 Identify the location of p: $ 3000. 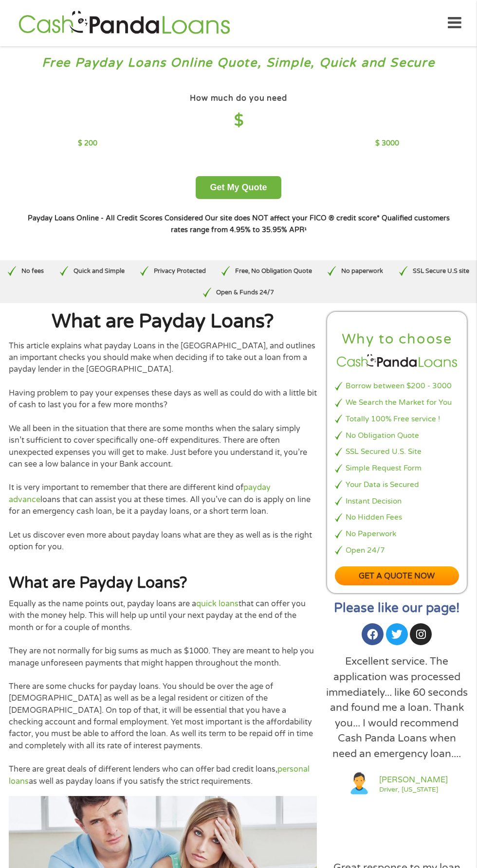
(386, 143).